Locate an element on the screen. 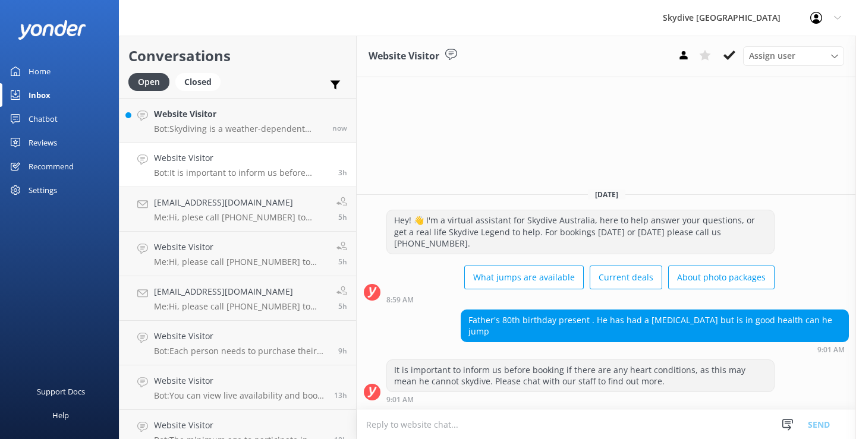  div: Assign User is located at coordinates (794, 56).